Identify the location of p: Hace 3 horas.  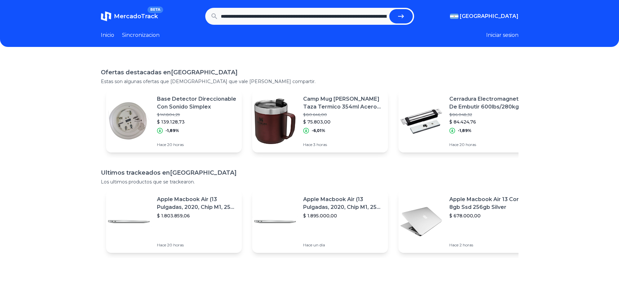
(343, 145).